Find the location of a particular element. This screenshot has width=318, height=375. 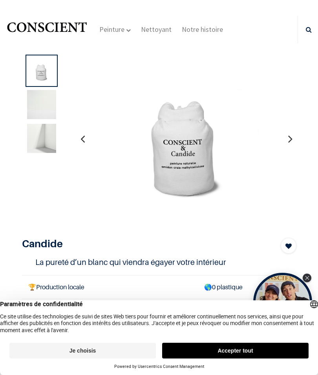

span: Peinture is located at coordinates (112, 29).